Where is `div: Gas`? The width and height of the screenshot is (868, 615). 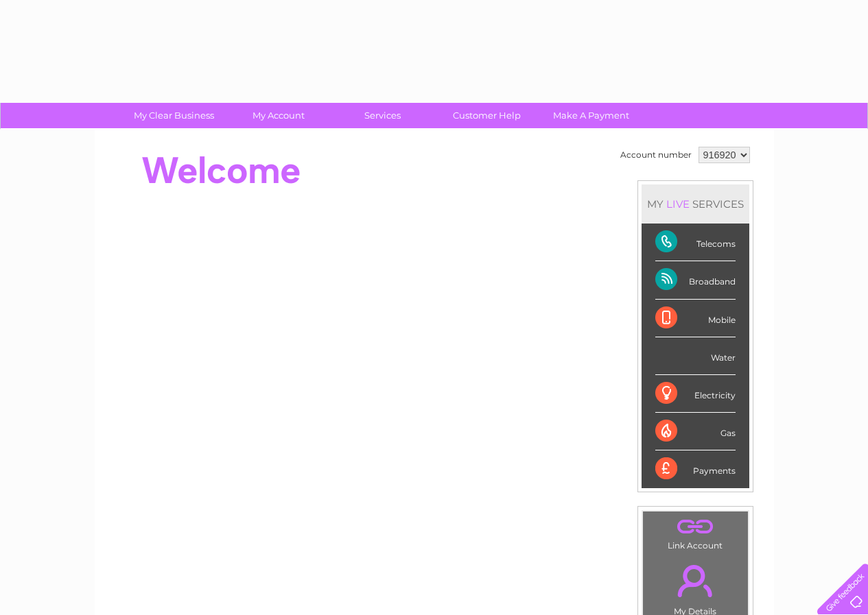
div: Gas is located at coordinates (695, 431).